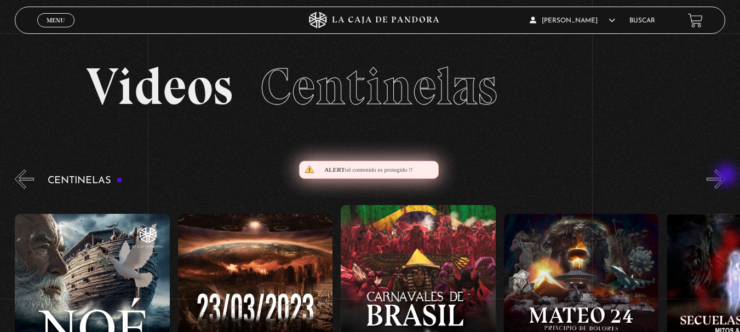  What do you see at coordinates (85, 181) in the screenshot?
I see `h3: Centinelas` at bounding box center [85, 181].